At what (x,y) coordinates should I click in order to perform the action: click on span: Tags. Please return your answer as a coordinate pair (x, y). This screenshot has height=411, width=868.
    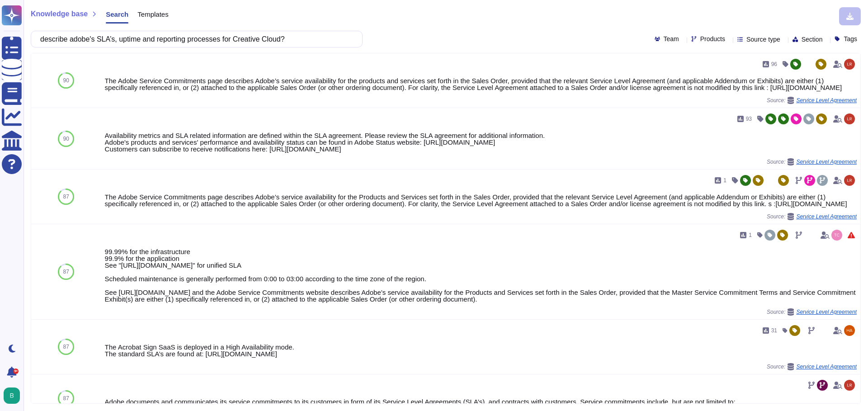
    Looking at the image, I should click on (851, 38).